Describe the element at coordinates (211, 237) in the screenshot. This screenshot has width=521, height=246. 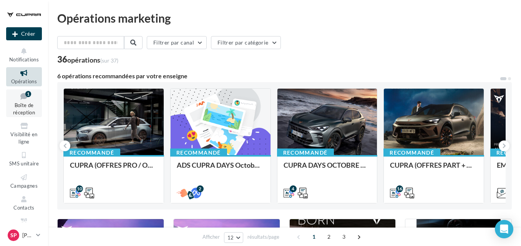
I see `span: Afficher` at that location.